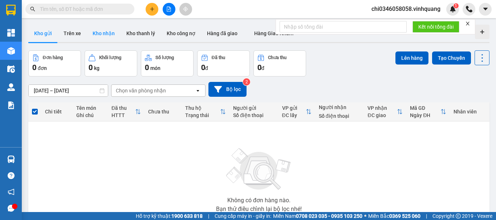  What do you see at coordinates (53, 58) in the screenshot?
I see `div: Đơn hàng` at bounding box center [53, 58].